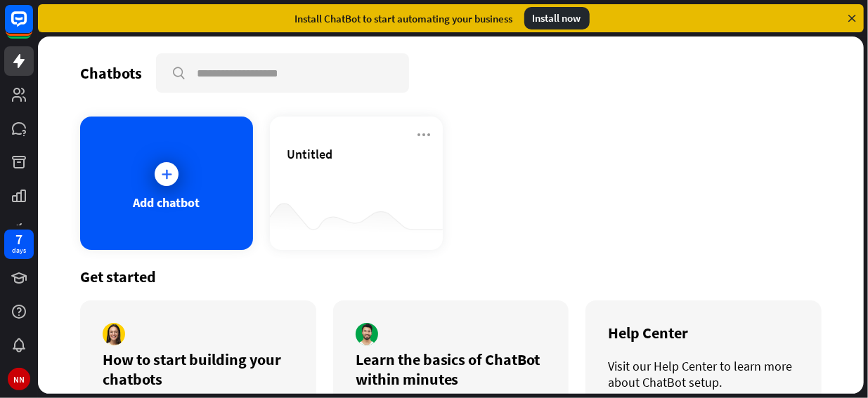 The height and width of the screenshot is (398, 868). I want to click on div: NN, so click(19, 380).